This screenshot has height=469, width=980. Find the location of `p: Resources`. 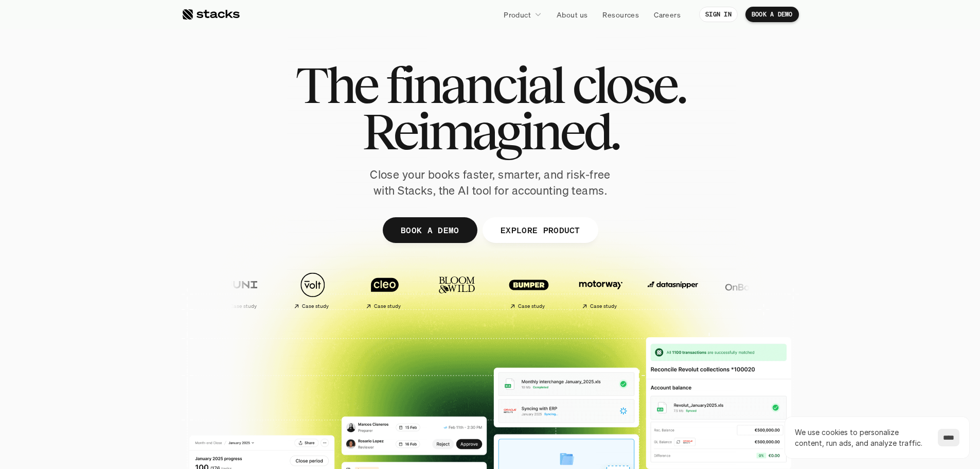

p: Resources is located at coordinates (621, 15).